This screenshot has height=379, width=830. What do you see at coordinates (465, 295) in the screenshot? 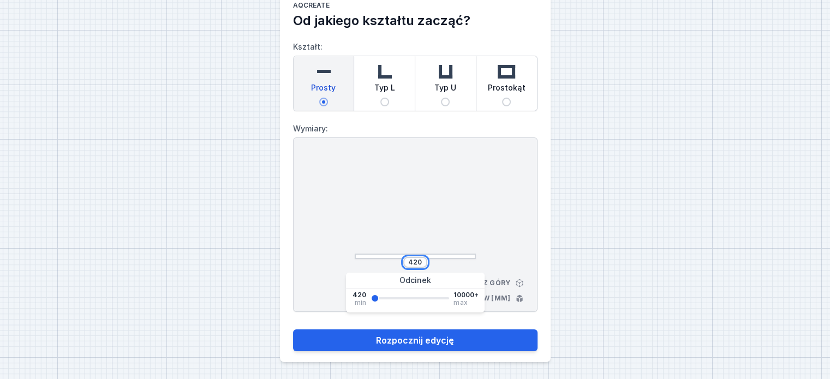
I see `span: 10000+` at bounding box center [465, 295].